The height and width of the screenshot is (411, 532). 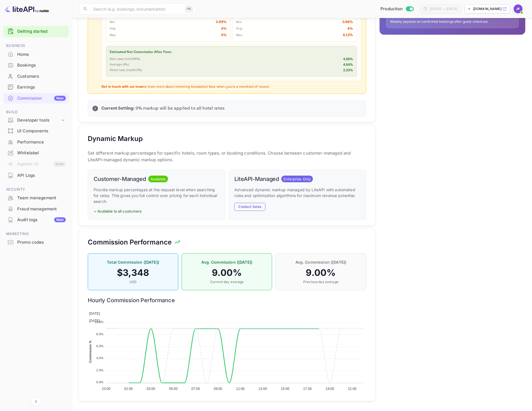 I want to click on tspan: 09:00, so click(x=218, y=389).